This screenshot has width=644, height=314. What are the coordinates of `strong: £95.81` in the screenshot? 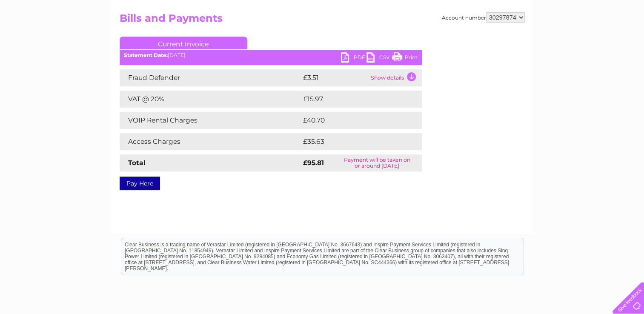 It's located at (313, 162).